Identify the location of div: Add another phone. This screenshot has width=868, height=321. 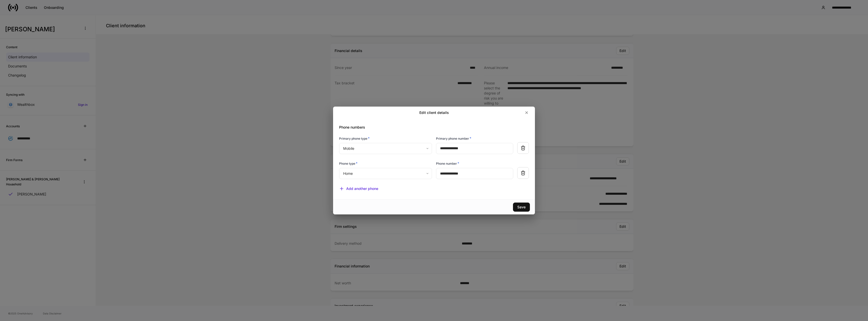
(359, 189).